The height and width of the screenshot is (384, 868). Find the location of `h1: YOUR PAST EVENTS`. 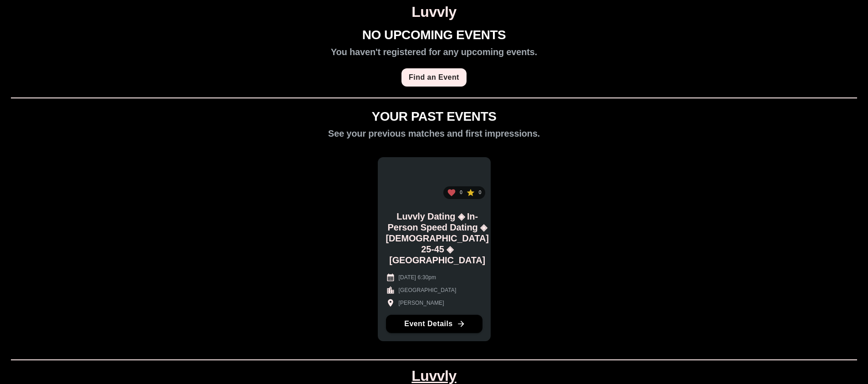

h1: YOUR PAST EVENTS is located at coordinates (434, 116).